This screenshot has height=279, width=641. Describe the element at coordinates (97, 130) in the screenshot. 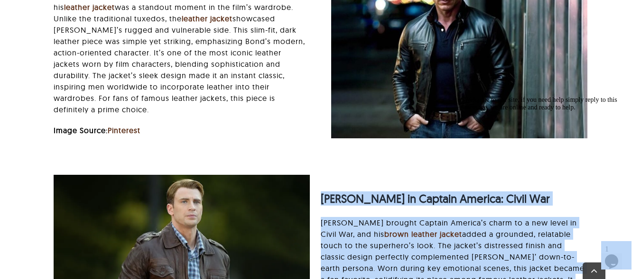

I see `strong: Image Source:` at that location.